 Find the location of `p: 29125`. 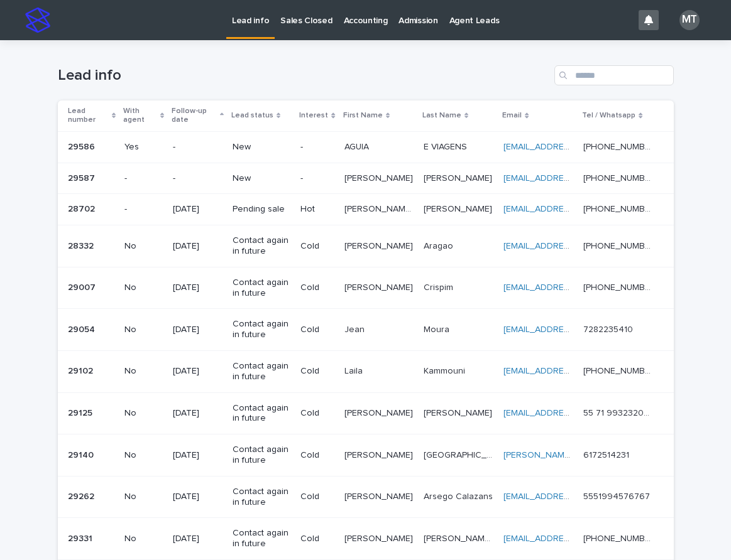

p: 29125 is located at coordinates (81, 412).